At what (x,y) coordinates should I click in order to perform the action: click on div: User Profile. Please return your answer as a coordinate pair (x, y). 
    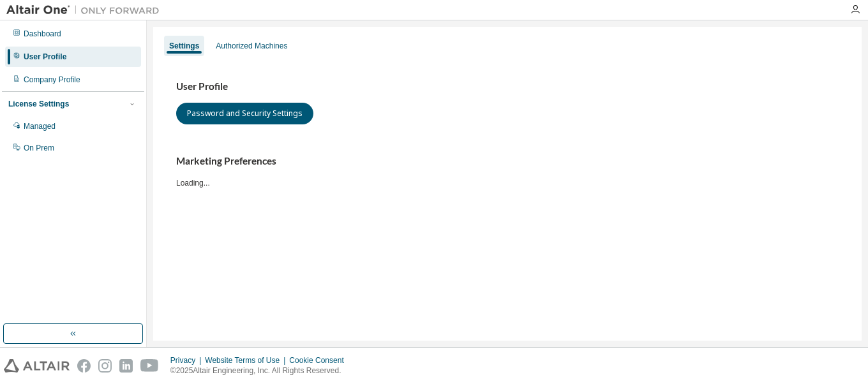
    Looking at the image, I should click on (44, 57).